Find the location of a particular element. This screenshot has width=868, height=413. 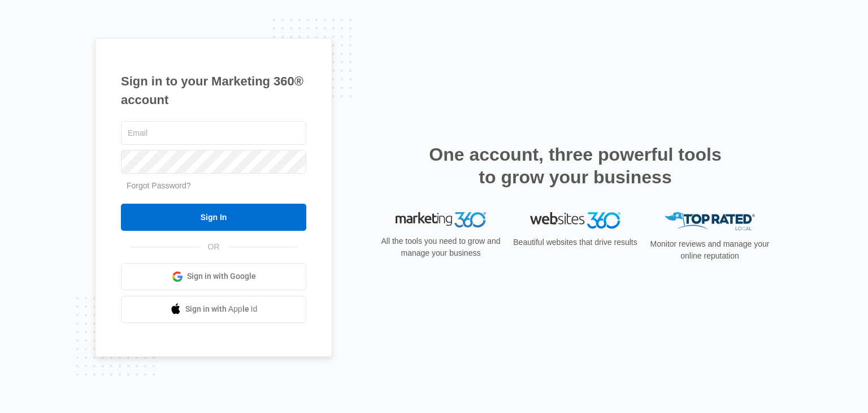

p: Monitor reviews and manage your online reputation is located at coordinates (710, 250).